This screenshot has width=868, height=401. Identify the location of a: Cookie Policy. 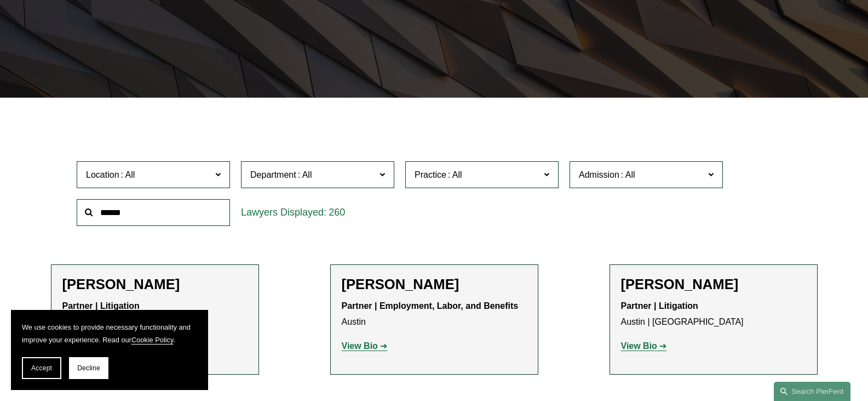
(152, 339).